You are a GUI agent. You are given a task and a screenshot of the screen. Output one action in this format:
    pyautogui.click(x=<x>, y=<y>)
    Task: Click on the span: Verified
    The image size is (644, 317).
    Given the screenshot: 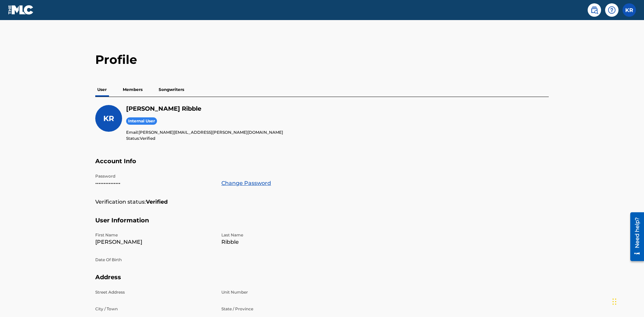 What is the action you would take?
    pyautogui.click(x=148, y=139)
    